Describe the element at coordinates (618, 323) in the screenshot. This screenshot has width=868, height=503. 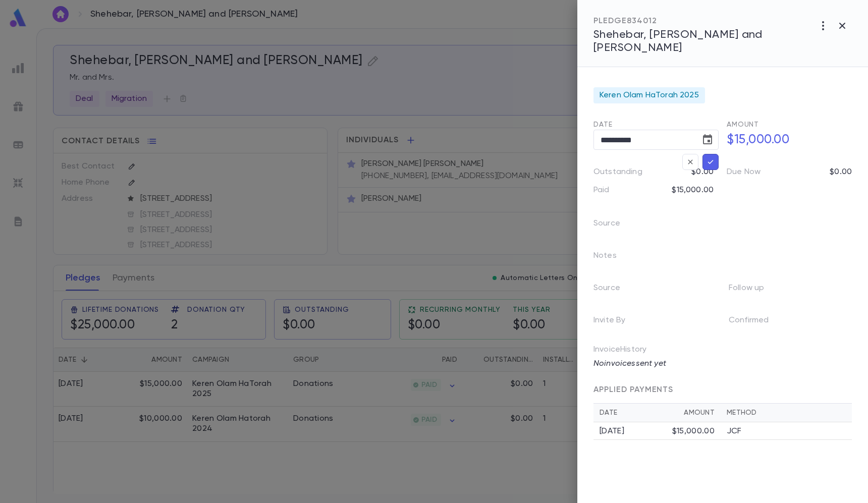
I see `p: Invite By` at that location.